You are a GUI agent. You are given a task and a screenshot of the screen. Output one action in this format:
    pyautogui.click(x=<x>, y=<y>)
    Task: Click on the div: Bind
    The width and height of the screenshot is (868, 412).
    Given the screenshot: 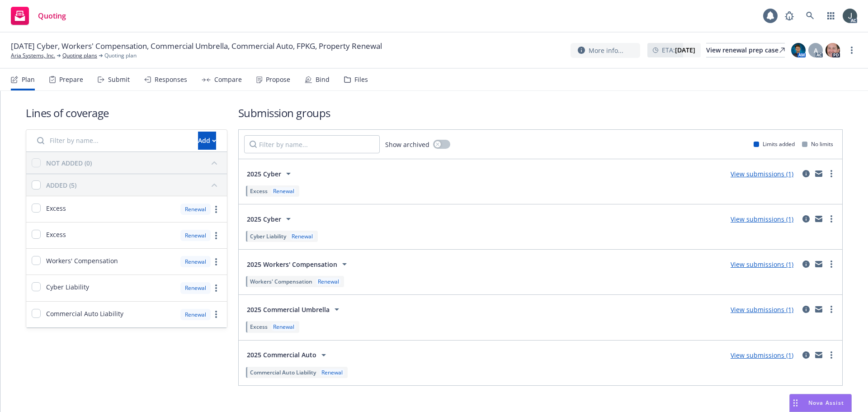 What is the action you would take?
    pyautogui.click(x=323, y=80)
    